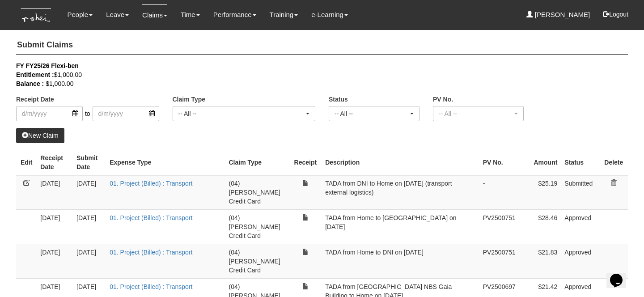 The width and height of the screenshot is (644, 297). Describe the element at coordinates (87, 113) in the screenshot. I see `span: to` at that location.